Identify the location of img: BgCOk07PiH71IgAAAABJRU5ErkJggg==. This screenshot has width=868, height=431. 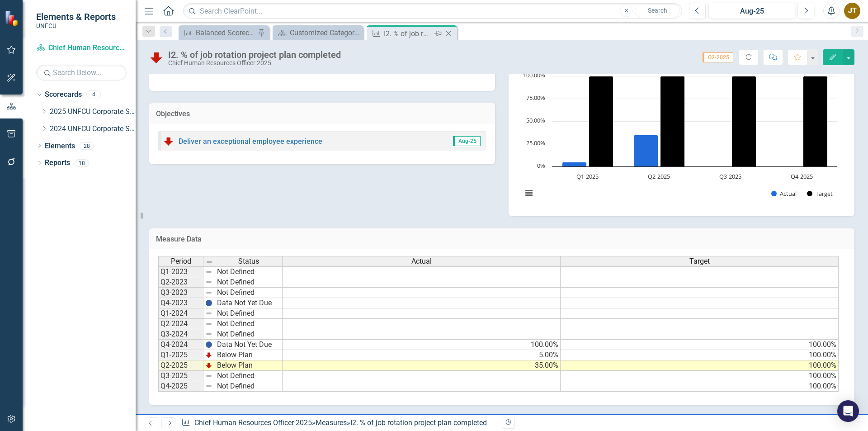
(209, 303).